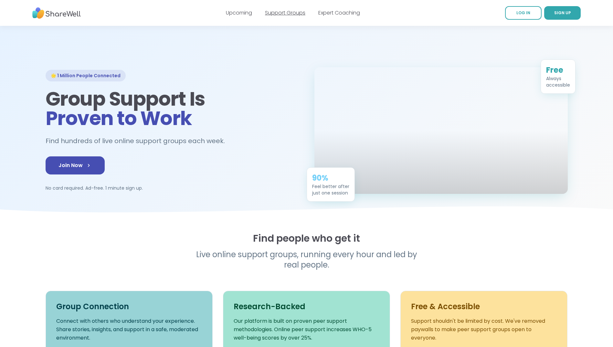  I want to click on p: Support shouldn't be limited by cost. We've removed paywalls to make peer support groups open to ..., so click(483, 329).